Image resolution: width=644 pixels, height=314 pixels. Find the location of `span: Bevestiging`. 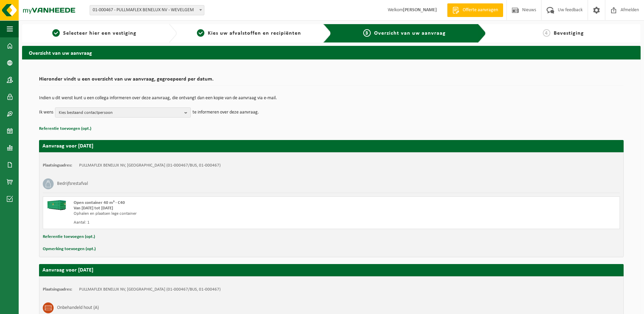

span: Bevestiging is located at coordinates (569, 33).